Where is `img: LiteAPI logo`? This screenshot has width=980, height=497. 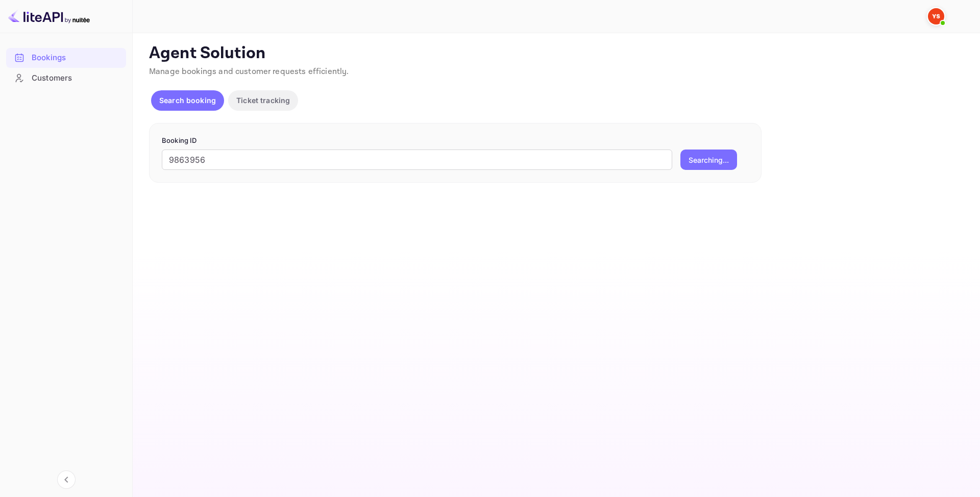
img: LiteAPI logo is located at coordinates (49, 17).